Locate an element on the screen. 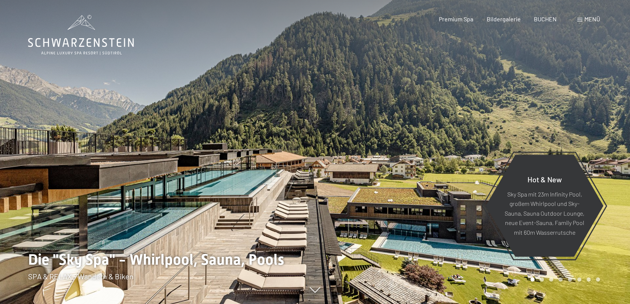  div: Carousel Page 3 is located at coordinates (551, 279).